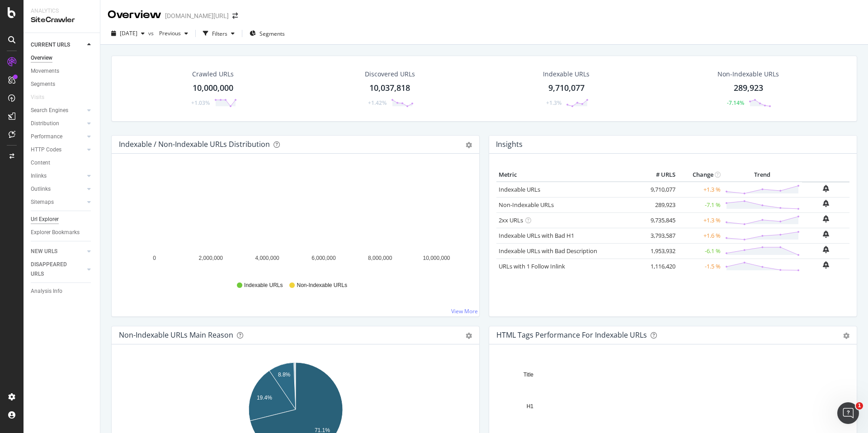 The height and width of the screenshot is (433, 868). Describe the element at coordinates (469, 336) in the screenshot. I see `div: gear` at that location.